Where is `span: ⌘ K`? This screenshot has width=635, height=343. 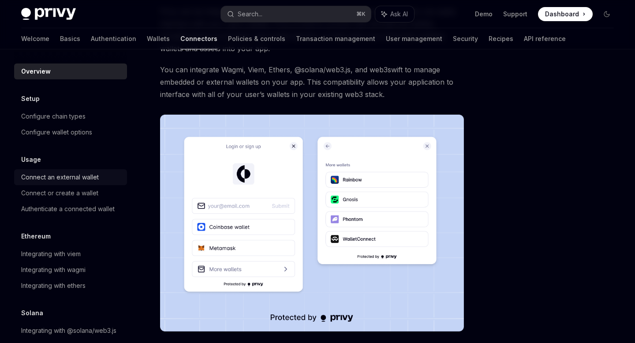
span: ⌘ K is located at coordinates (361, 14).